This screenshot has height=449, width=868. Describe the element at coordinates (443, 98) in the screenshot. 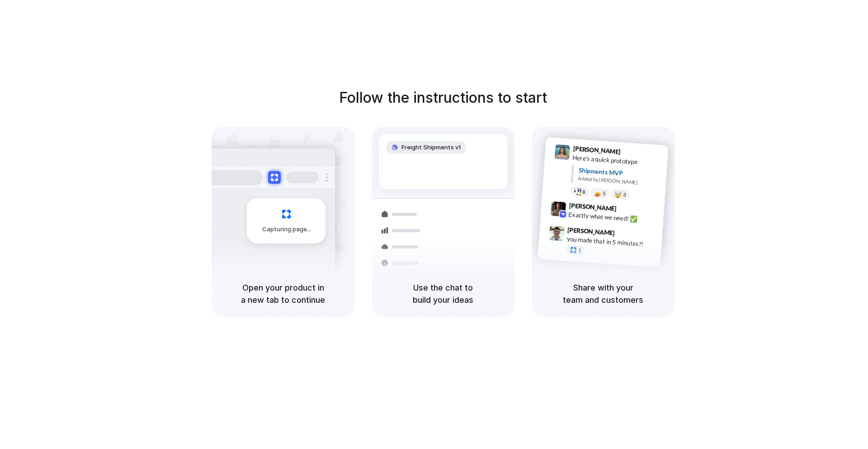

I see `h1: Follow the instructions to start` at that location.